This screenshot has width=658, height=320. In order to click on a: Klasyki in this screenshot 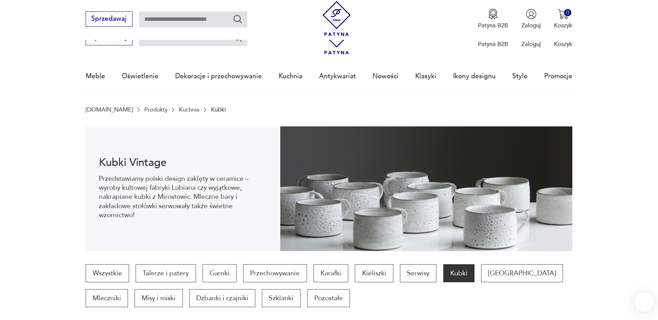, I will do `click(425, 76)`.